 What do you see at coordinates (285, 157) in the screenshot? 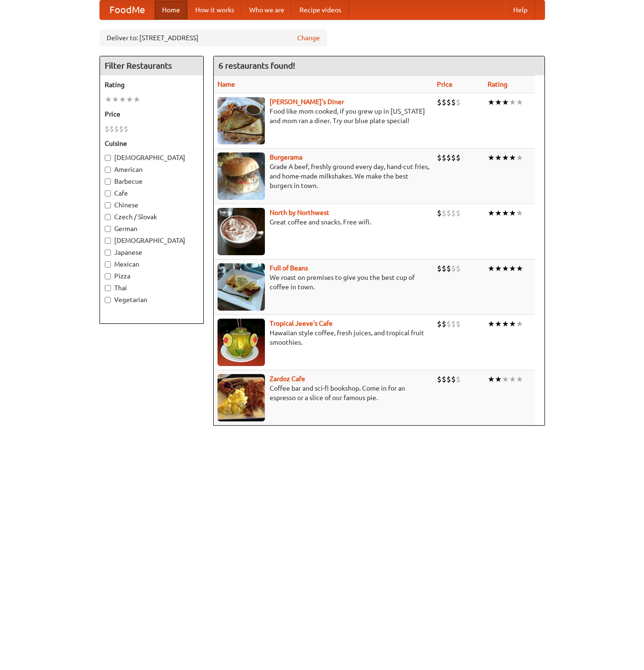
I see `a: Burgerama` at bounding box center [285, 157].